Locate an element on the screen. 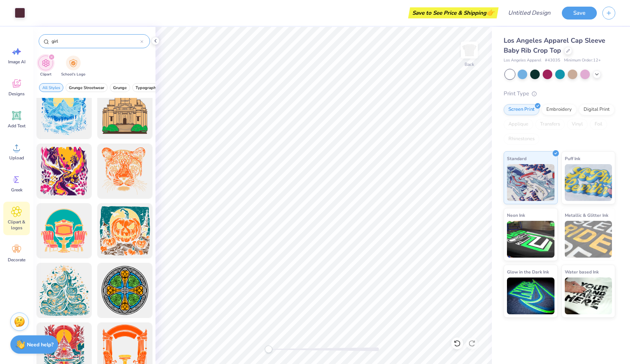 This screenshot has height=364, width=630. span: # 43035 is located at coordinates (552, 61).